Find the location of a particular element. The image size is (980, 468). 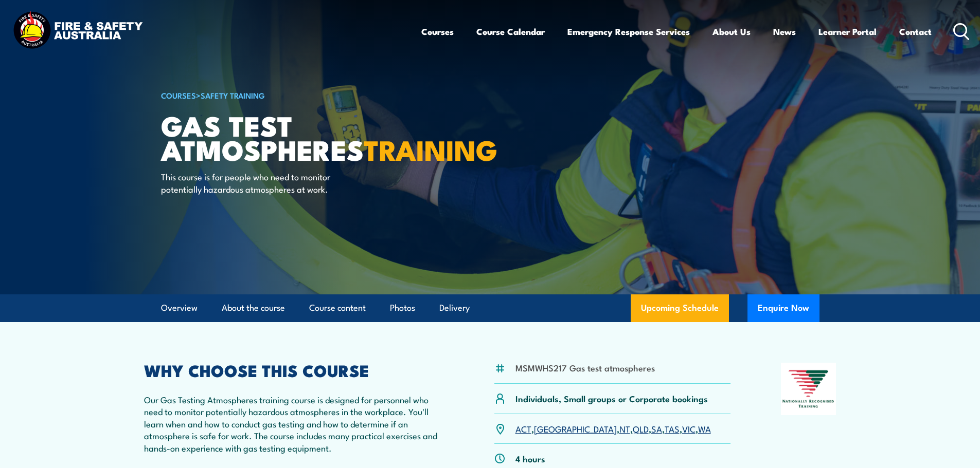

p: Our Gas Testing Atmospheres training course is designed for personnel who need to monitor potenti... is located at coordinates (294, 423).